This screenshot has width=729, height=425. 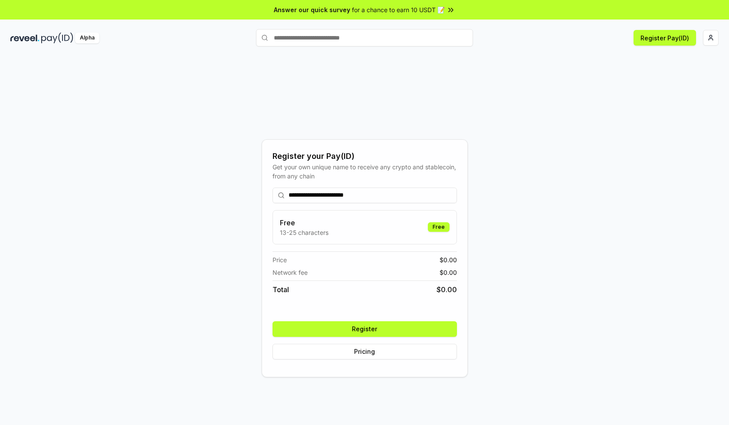 What do you see at coordinates (364, 171) in the screenshot?
I see `div: Get your own unique name to receive any crypto and stablecoin, from any chain` at bounding box center [364, 171].